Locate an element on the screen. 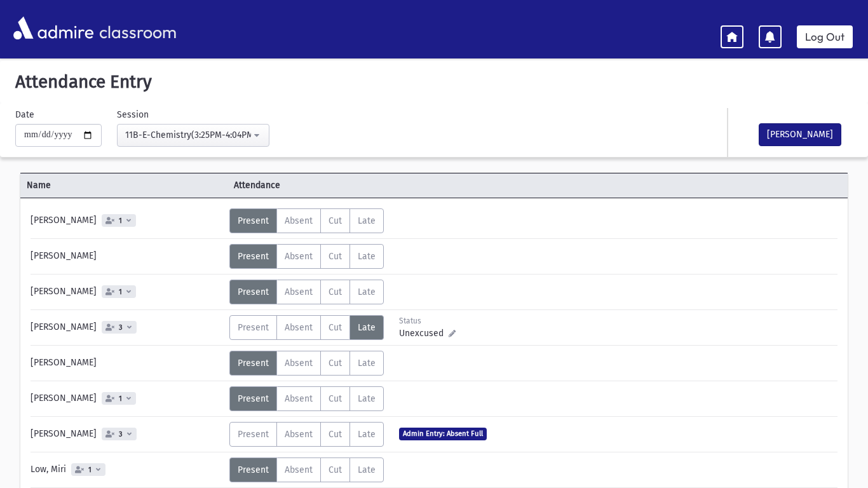 The height and width of the screenshot is (488, 868). a: Log Out is located at coordinates (824, 37).